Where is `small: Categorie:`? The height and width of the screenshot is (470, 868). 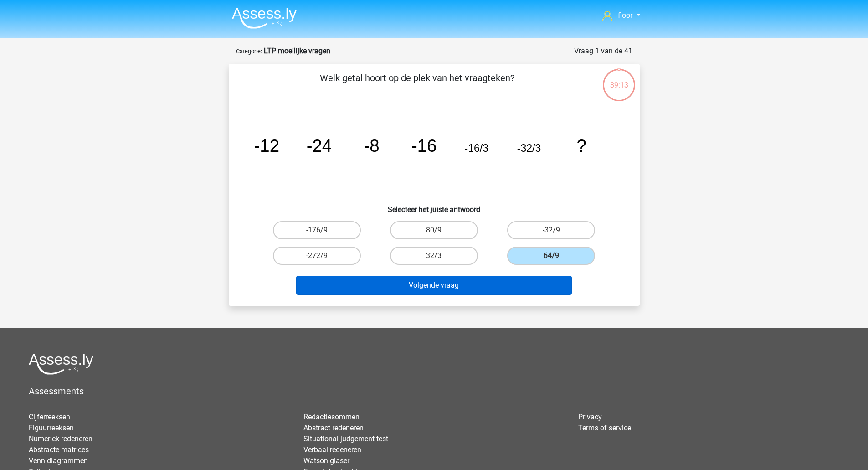
small: Categorie: is located at coordinates (249, 51).